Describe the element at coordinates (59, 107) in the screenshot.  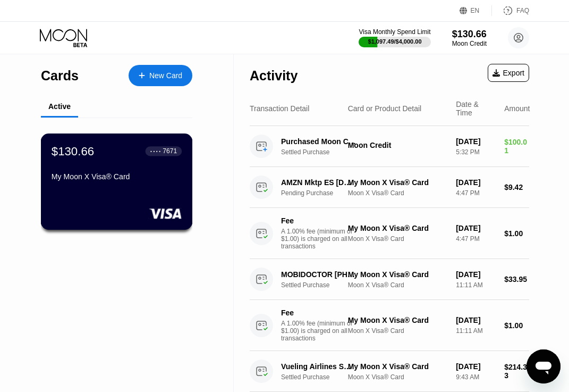
I see `div: Active` at that location.